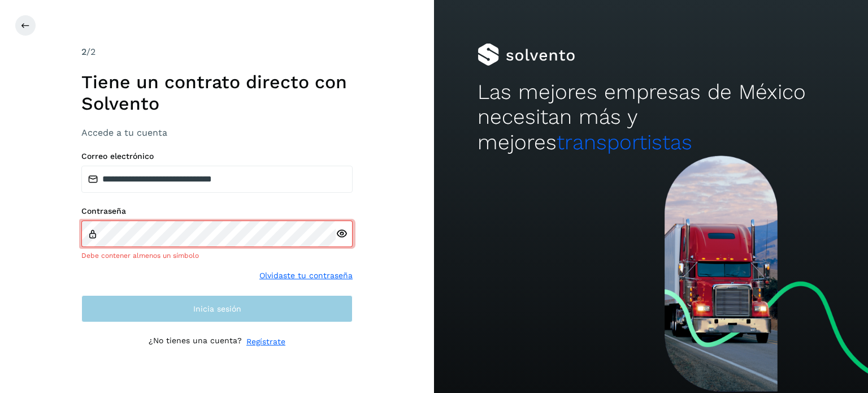 The height and width of the screenshot is (393, 868). I want to click on h1: Tiene un contrato directo con Solvento, so click(217, 92).